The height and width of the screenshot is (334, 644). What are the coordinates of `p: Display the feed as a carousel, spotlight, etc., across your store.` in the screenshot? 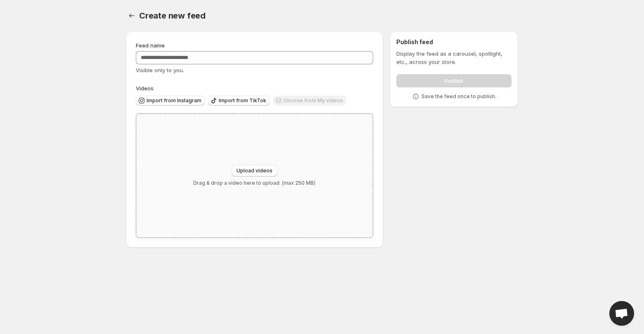 It's located at (453, 58).